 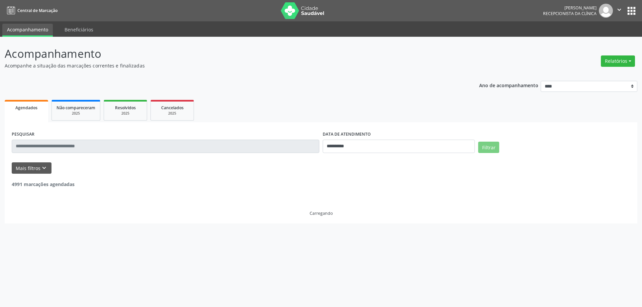 What do you see at coordinates (31, 168) in the screenshot?
I see `button: Mais filtroskeyboard_arrow_down` at bounding box center [31, 168].